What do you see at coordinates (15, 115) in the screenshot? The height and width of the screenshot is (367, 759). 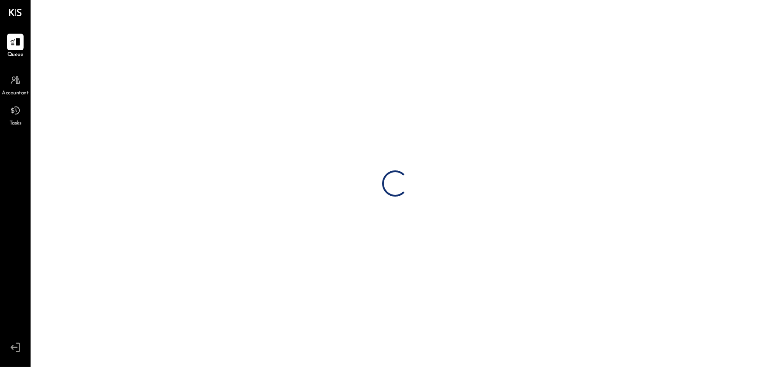 I see `a: Tasks` at bounding box center [15, 115].